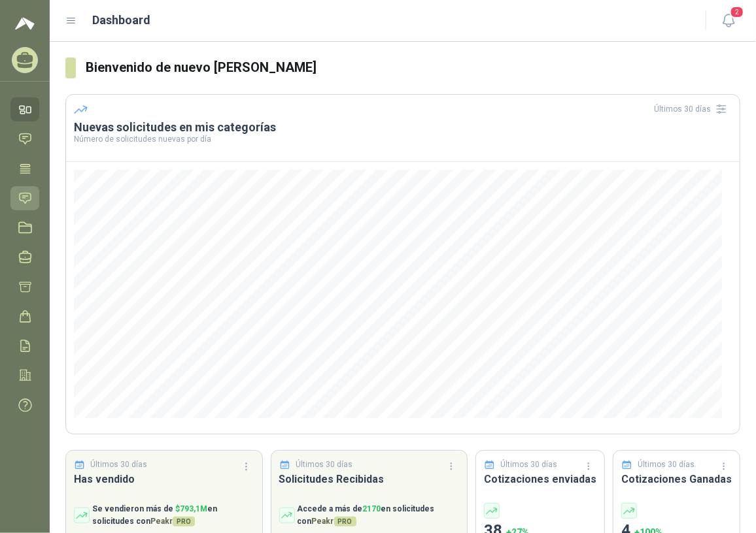  What do you see at coordinates (372, 509) in the screenshot?
I see `span: 2170` at bounding box center [372, 509].